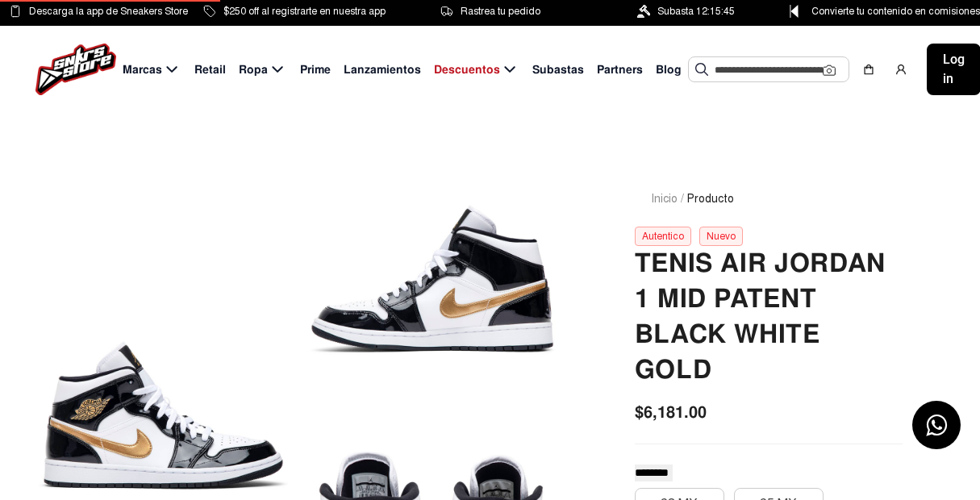 Image resolution: width=980 pixels, height=500 pixels. Describe the element at coordinates (383, 70) in the screenshot. I see `span: Lanzamientos` at that location.